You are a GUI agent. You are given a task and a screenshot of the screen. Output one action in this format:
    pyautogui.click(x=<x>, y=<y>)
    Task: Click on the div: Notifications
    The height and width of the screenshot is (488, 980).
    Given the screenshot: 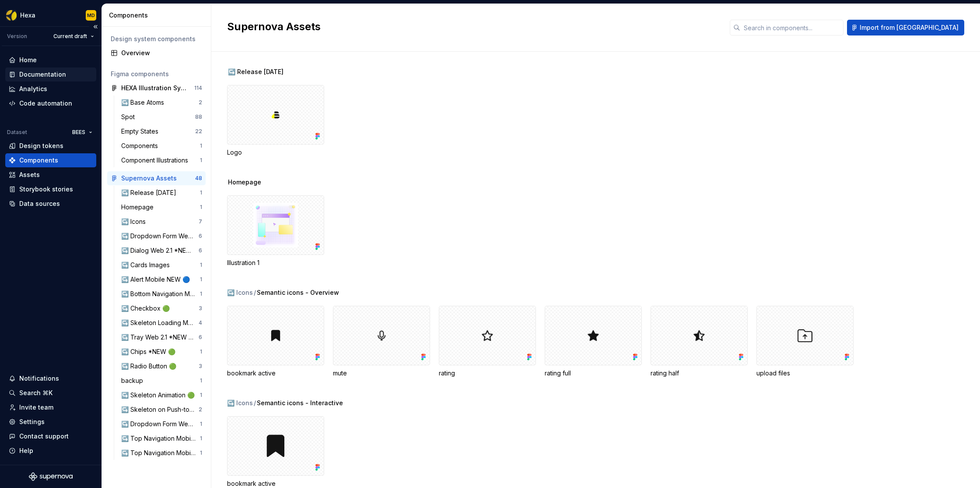 What is the action you would take?
    pyautogui.click(x=39, y=378)
    